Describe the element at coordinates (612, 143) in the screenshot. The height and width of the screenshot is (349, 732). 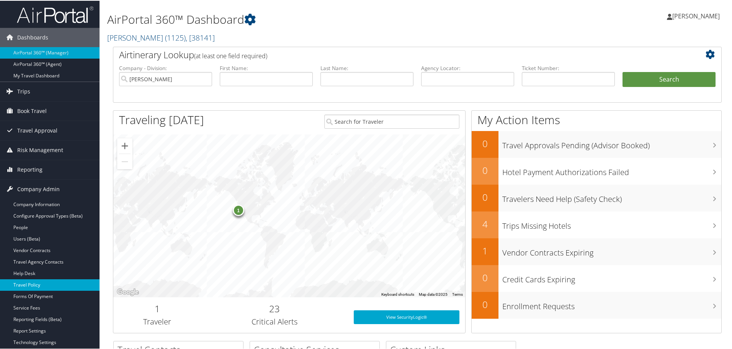
I see `h3: Travel Approvals Pending (Advisor Booked)` at that location.